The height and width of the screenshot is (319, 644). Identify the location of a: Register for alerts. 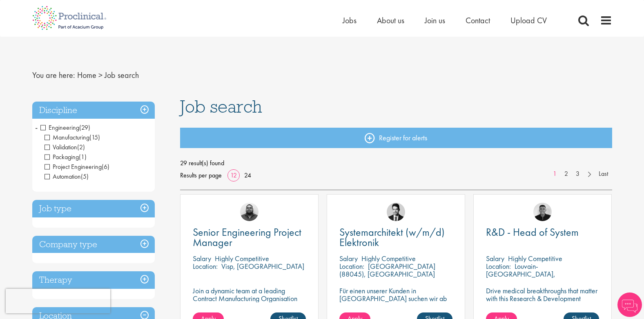
(396, 138).